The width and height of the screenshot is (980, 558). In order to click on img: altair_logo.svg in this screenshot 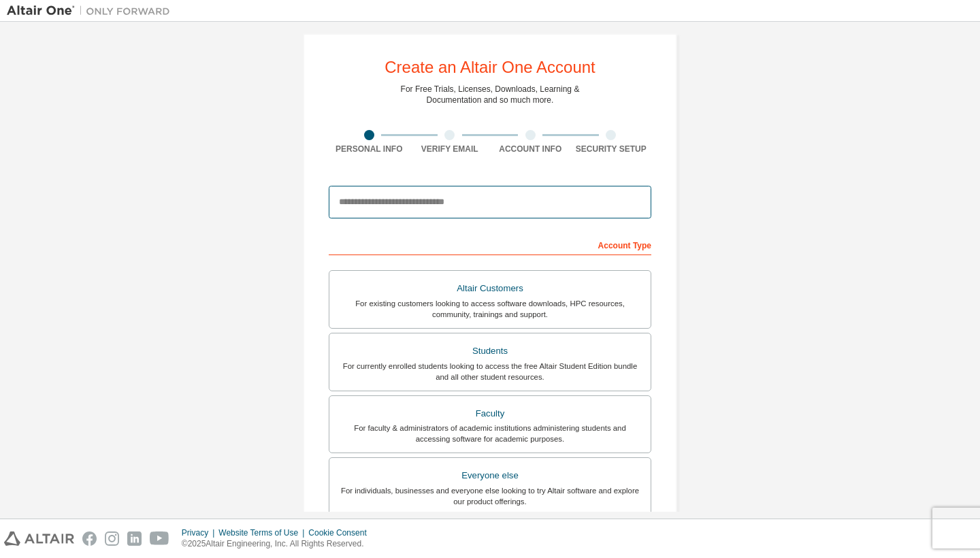, I will do `click(38, 538)`.